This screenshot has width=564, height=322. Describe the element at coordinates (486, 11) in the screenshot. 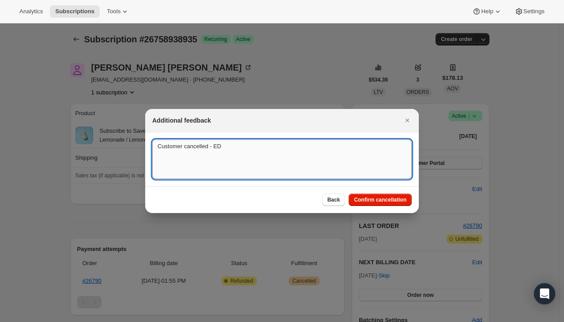

I see `button: Help` at that location.